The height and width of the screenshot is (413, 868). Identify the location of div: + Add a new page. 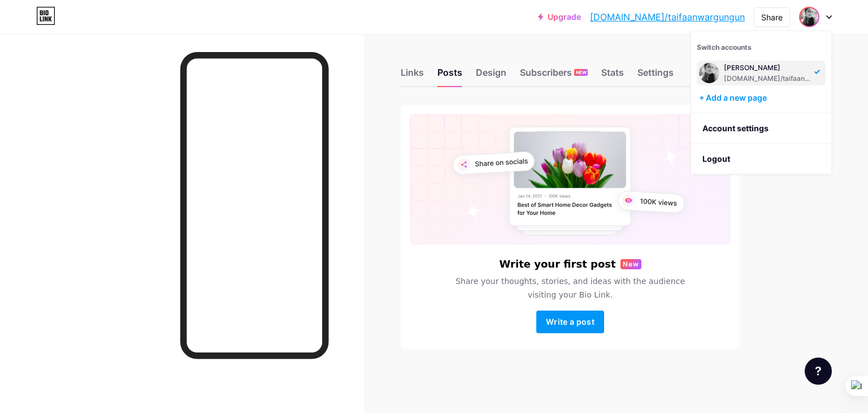
(763, 98).